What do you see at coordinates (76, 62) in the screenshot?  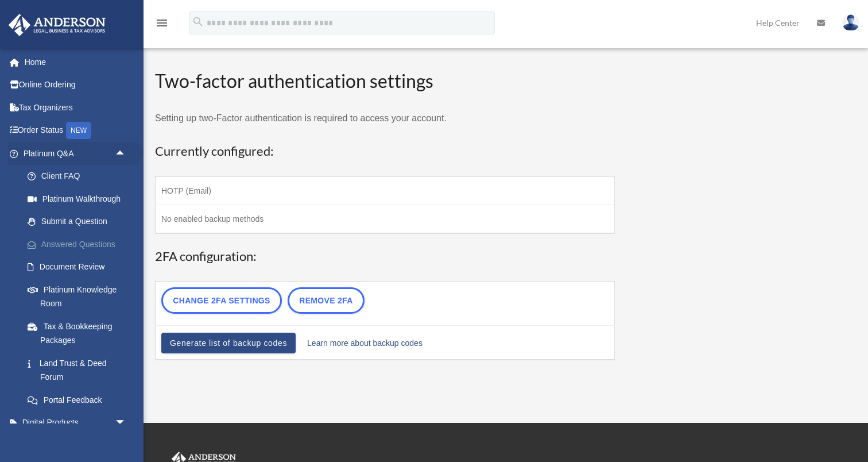 I see `a: Home` at bounding box center [76, 62].